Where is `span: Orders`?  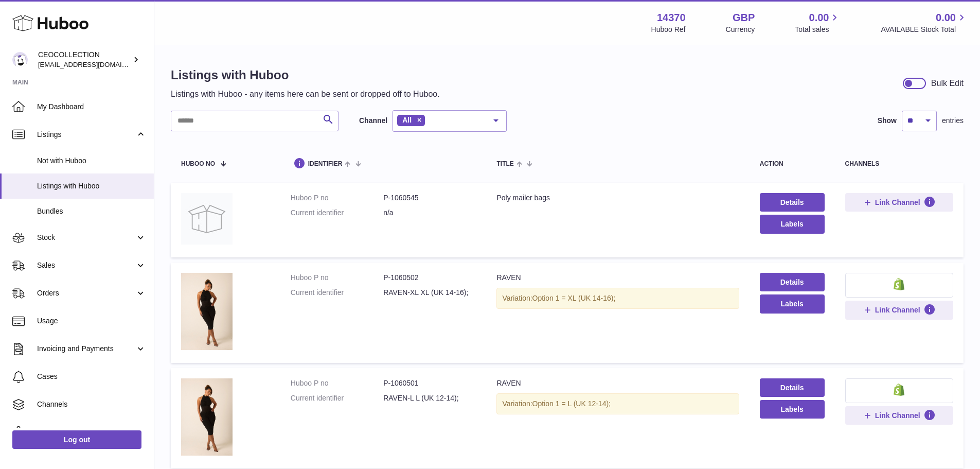
span: Orders is located at coordinates (86, 293).